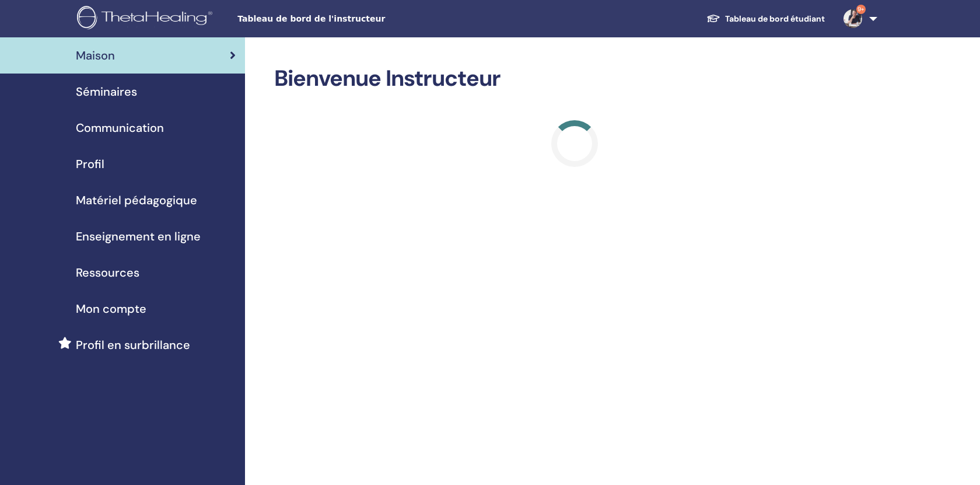 The height and width of the screenshot is (485, 980). I want to click on span: Maison, so click(95, 55).